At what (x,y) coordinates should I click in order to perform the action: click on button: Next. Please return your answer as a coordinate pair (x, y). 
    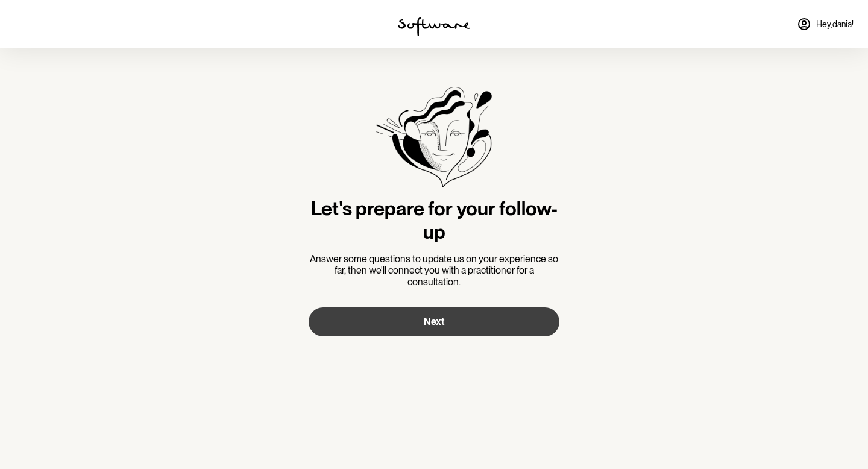
    Looking at the image, I should click on (434, 322).